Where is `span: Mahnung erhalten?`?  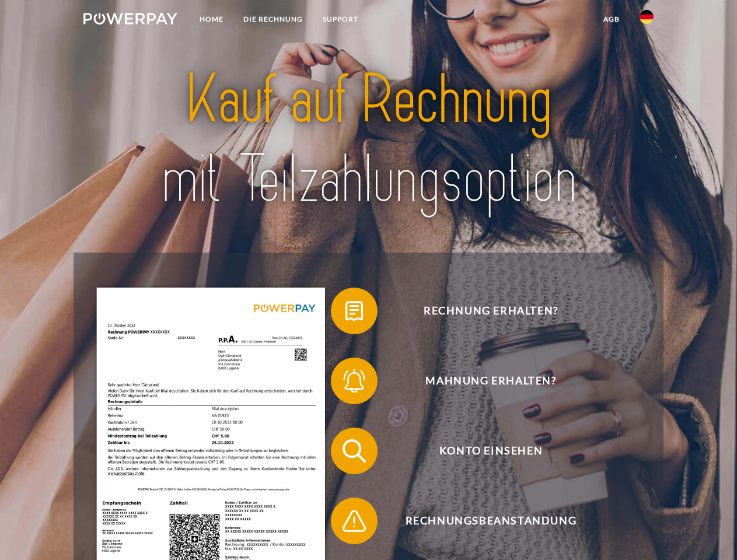
span: Mahnung erhalten? is located at coordinates (491, 381).